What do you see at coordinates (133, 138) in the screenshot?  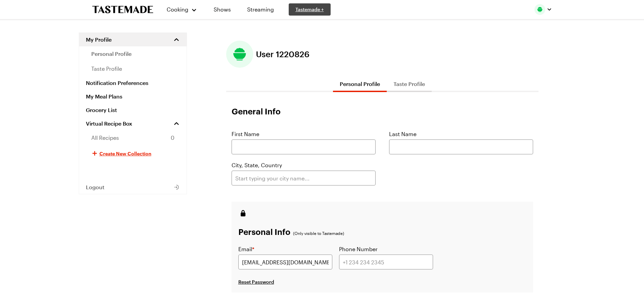 I see `a: All Recipes0` at bounding box center [133, 138].